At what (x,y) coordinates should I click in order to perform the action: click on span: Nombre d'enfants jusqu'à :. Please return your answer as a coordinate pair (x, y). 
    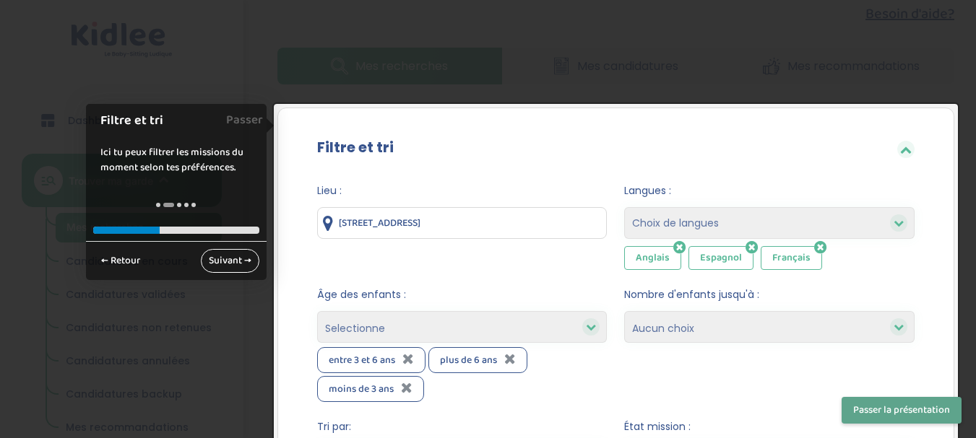
    Looking at the image, I should click on (769, 295).